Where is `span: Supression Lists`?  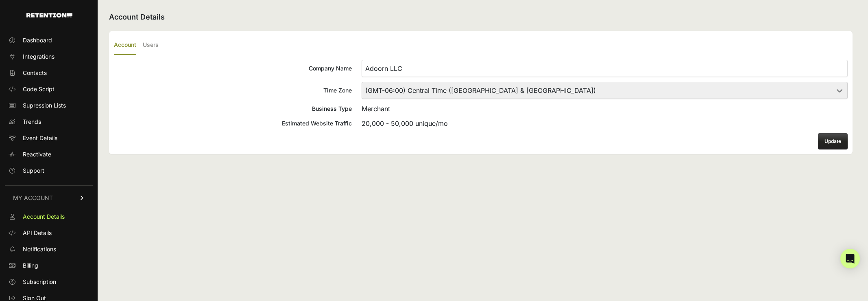 span: Supression Lists is located at coordinates (44, 105).